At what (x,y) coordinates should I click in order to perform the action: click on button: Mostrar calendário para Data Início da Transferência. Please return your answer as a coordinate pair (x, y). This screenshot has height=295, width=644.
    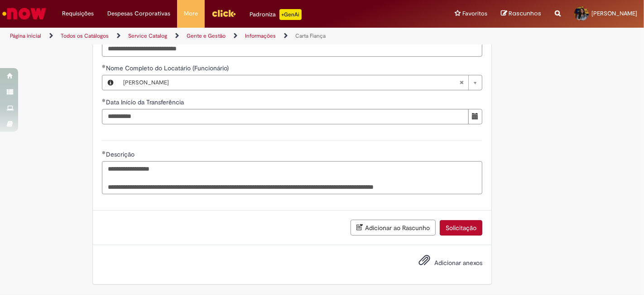
    Looking at the image, I should click on (475, 116).